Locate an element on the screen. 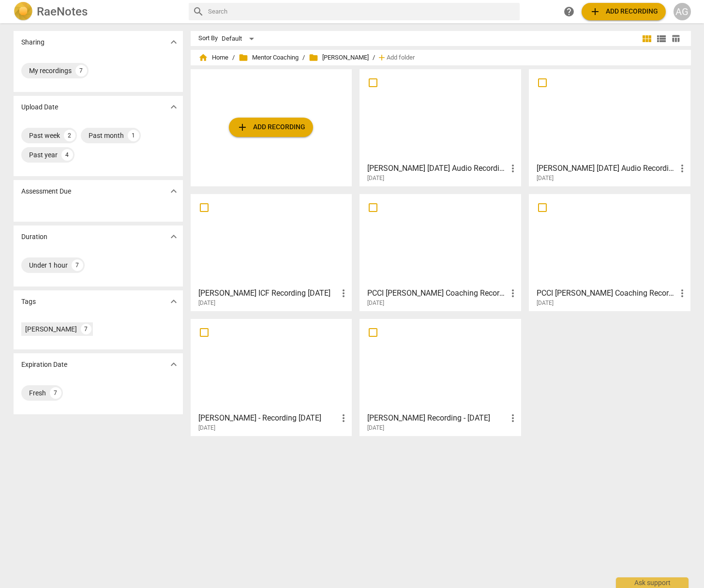 This screenshot has height=588, width=704. div: Past year is located at coordinates (43, 155).